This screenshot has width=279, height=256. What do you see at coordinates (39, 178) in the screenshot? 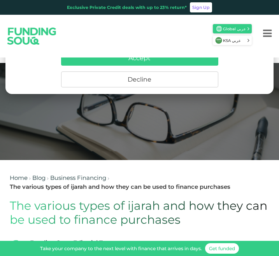
I see `a: Blog` at bounding box center [39, 178].